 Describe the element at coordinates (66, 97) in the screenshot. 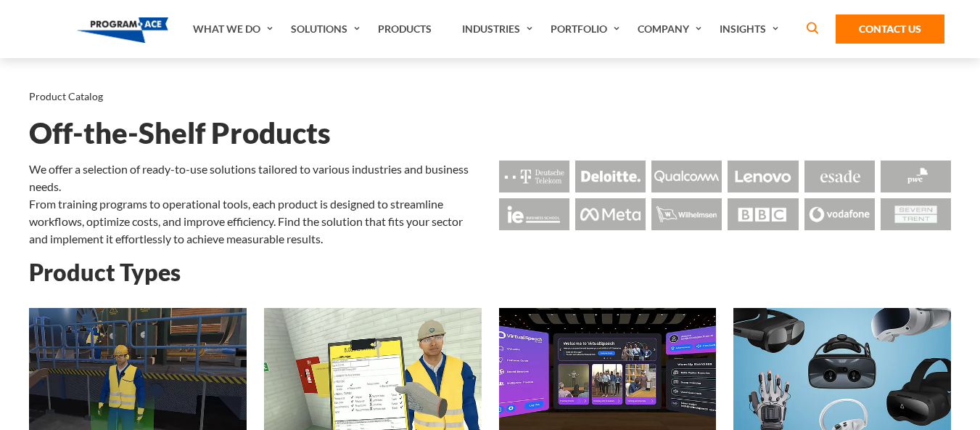

I see `li: Product Catalog` at that location.